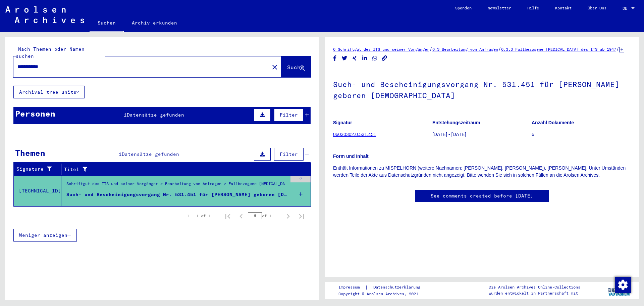 The height and width of the screenshot is (306, 644). I want to click on a: Suchen, so click(107, 23).